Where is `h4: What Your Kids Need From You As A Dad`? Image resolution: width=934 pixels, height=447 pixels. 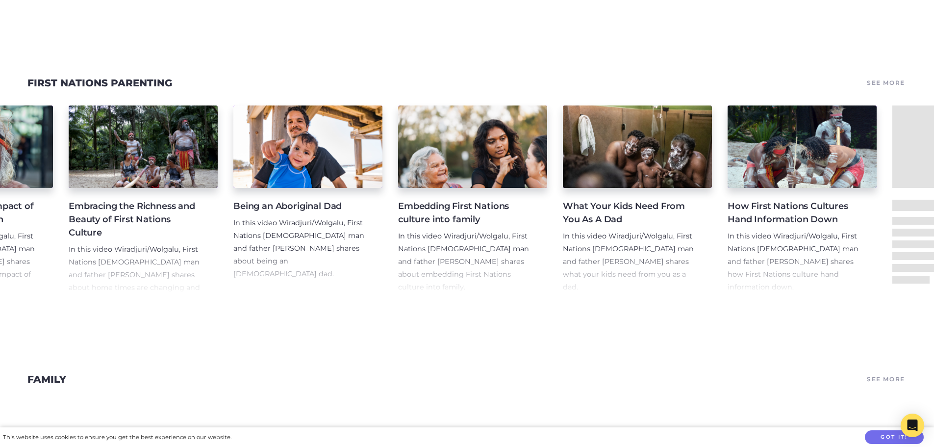
h4: What Your Kids Need From You As A Dad is located at coordinates (630, 213).